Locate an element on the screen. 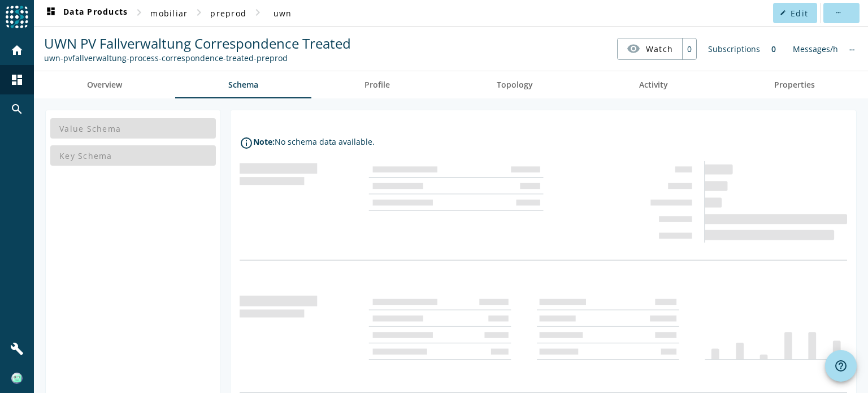  button: uwn is located at coordinates (283, 13).